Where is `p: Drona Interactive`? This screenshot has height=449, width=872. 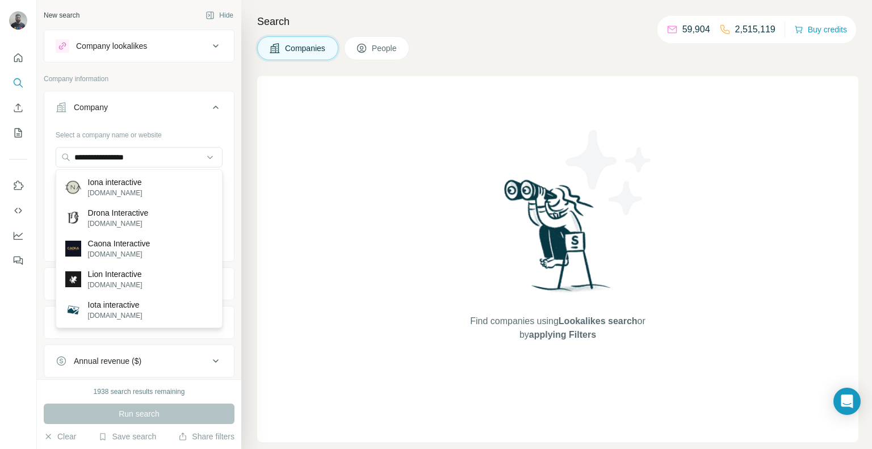
p: Drona Interactive is located at coordinates (118, 213).